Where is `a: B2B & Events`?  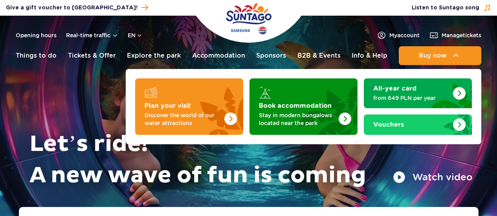
a: B2B & Events is located at coordinates (319, 56).